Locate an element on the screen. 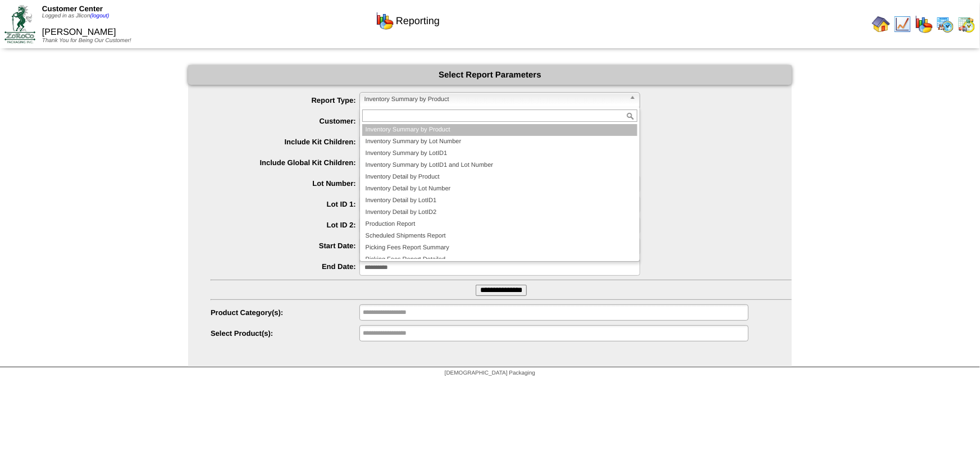 This screenshot has width=980, height=465. li: Picking Fees Report Summary is located at coordinates (500, 248).